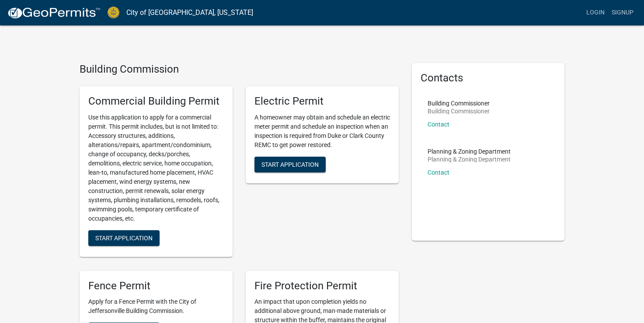 This screenshot has height=323, width=644. What do you see at coordinates (322, 101) in the screenshot?
I see `h5: Electric Permit` at bounding box center [322, 101].